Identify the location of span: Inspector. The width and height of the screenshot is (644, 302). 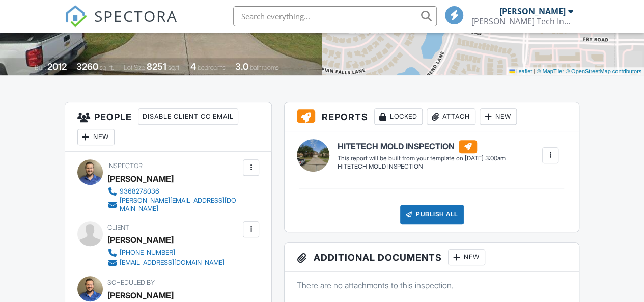
(125, 165).